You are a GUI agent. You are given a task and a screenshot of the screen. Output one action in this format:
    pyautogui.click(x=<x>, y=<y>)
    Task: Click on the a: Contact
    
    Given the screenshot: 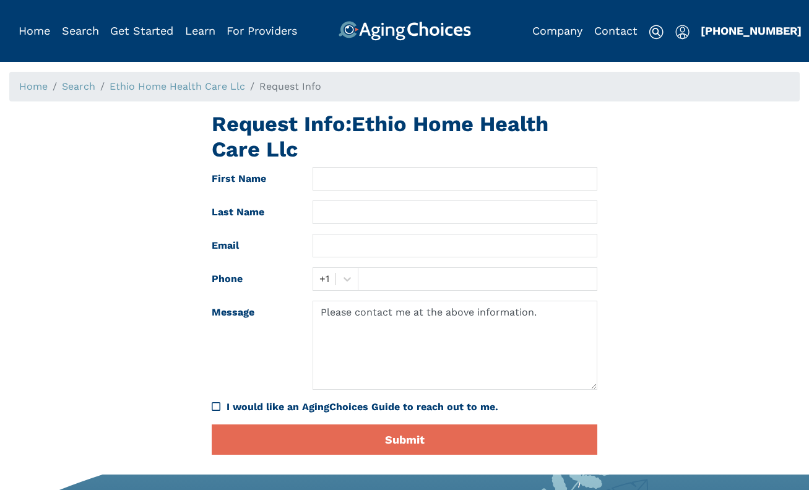 What is the action you would take?
    pyautogui.click(x=616, y=30)
    